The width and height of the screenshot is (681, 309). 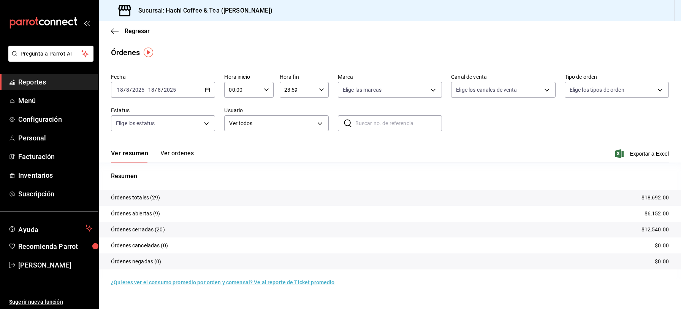 I want to click on span: Recomienda Parrot, so click(x=55, y=246).